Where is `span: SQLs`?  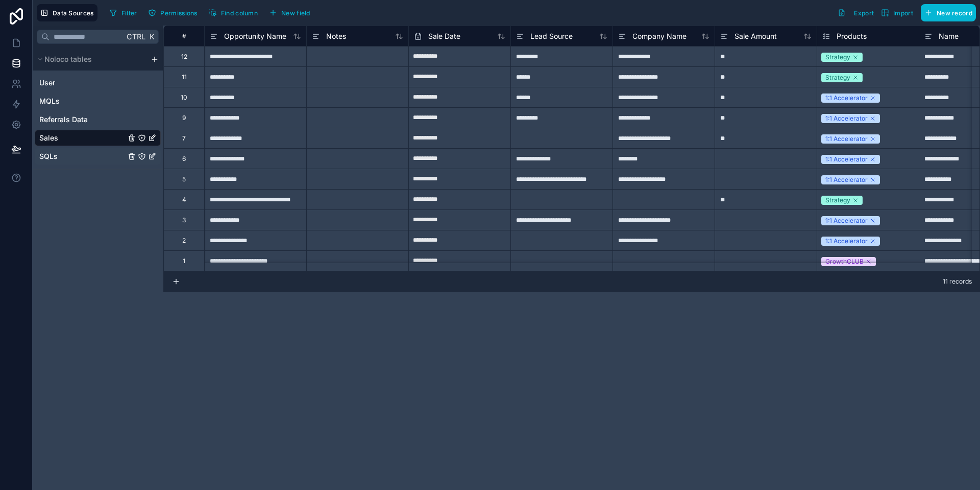 span: SQLs is located at coordinates (48, 157).